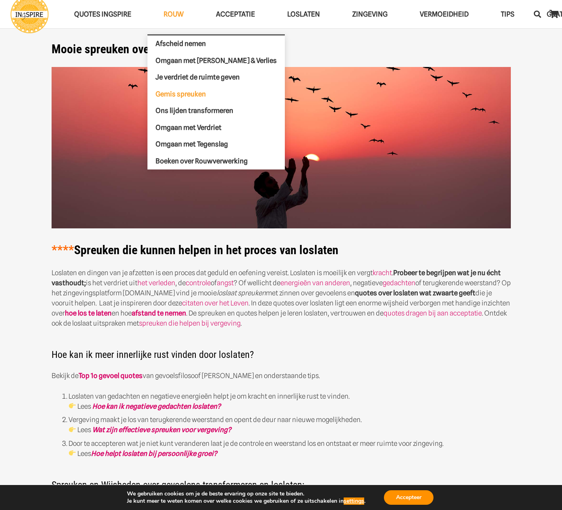 The width and height of the screenshot is (562, 510). What do you see at coordinates (202, 160) in the screenshot?
I see `span: Boeken over Rouwverwerking` at bounding box center [202, 160].